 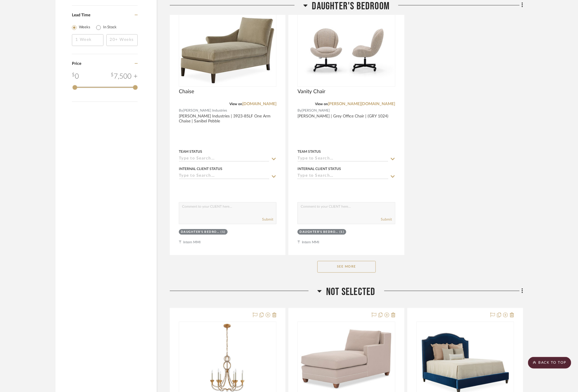 What do you see at coordinates (186, 92) in the screenshot?
I see `span: Chaise` at bounding box center [186, 92].